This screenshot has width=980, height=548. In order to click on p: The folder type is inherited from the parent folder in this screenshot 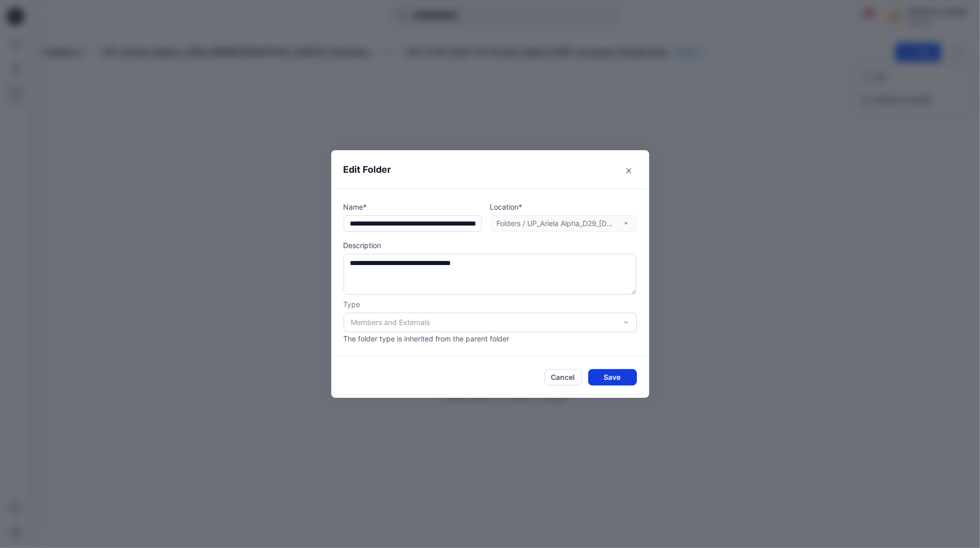, I will do `click(491, 339)`.